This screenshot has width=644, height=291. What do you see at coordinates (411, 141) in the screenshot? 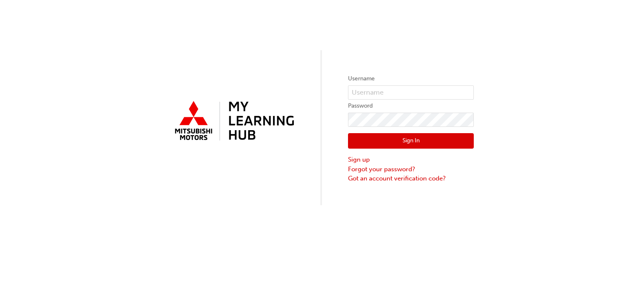
I see `button: Sign In` at bounding box center [411, 141].